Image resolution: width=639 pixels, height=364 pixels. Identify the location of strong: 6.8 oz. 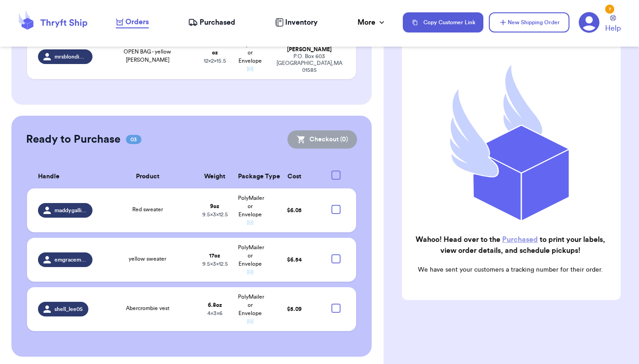
(215, 305).